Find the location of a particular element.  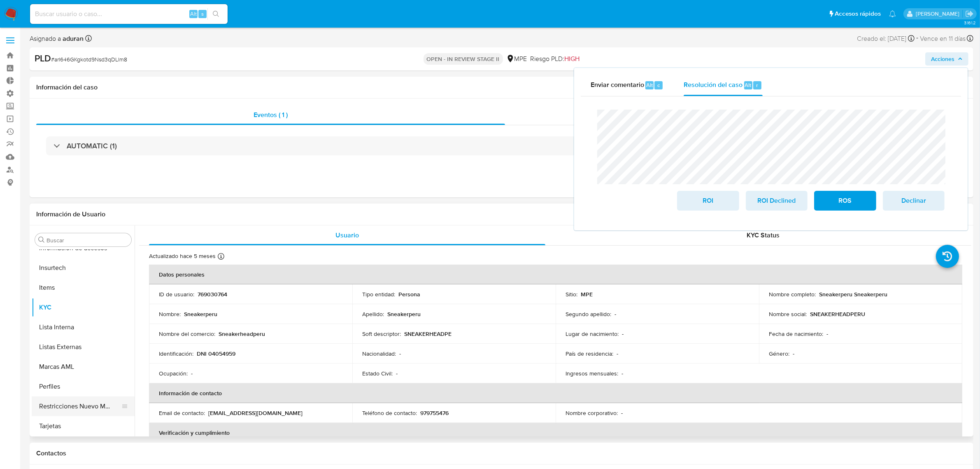

h1: Información del caso is located at coordinates (501, 87).